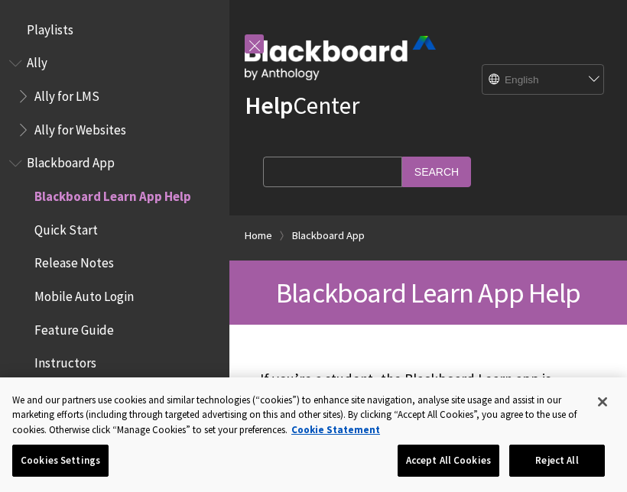 This screenshot has height=492, width=627. I want to click on input: Search, so click(437, 171).